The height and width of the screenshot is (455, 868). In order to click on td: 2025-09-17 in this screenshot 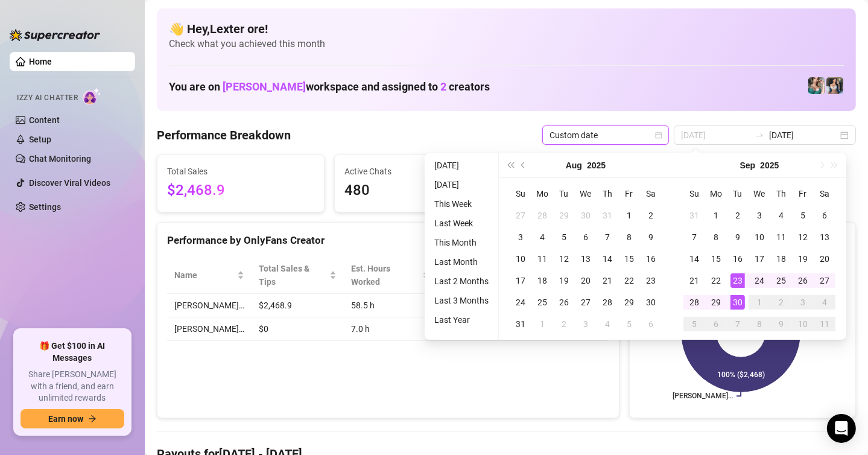, I will do `click(759, 259)`.